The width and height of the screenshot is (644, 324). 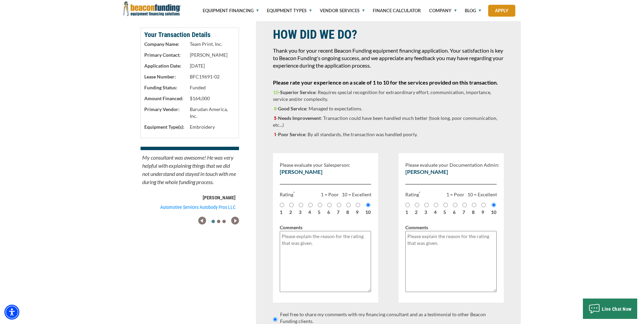 I want to click on img: Right Navigator, so click(x=235, y=220).